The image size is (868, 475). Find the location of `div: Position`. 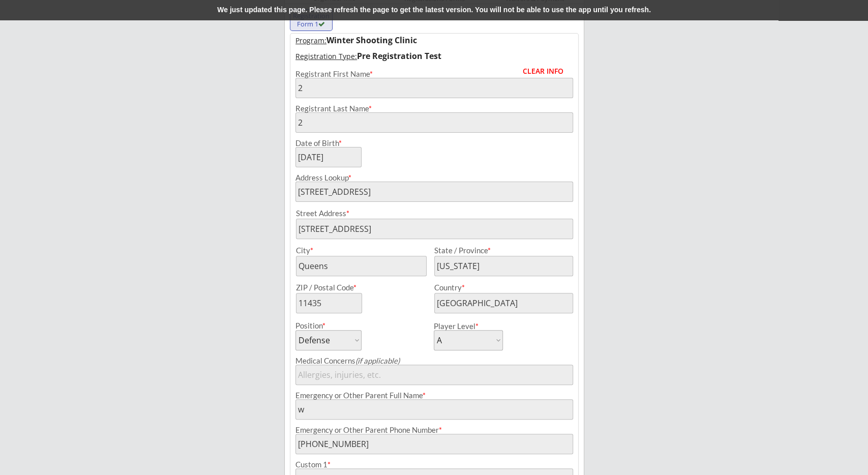

div: Position is located at coordinates (321, 325).